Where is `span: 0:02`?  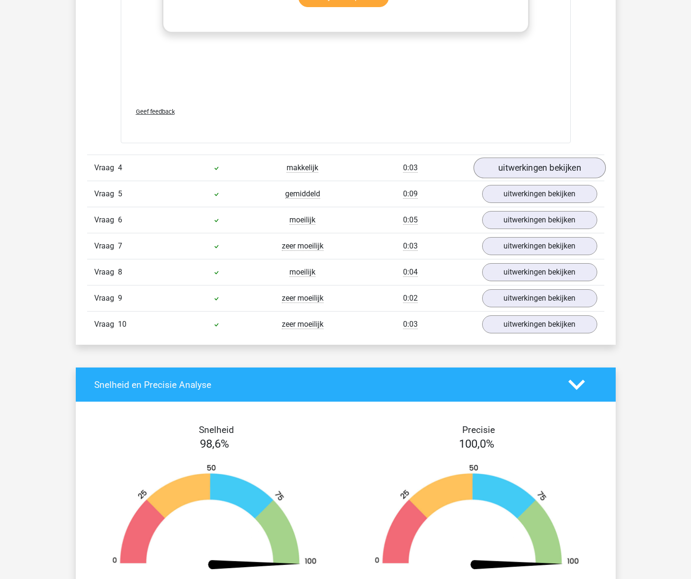 span: 0:02 is located at coordinates (410, 298).